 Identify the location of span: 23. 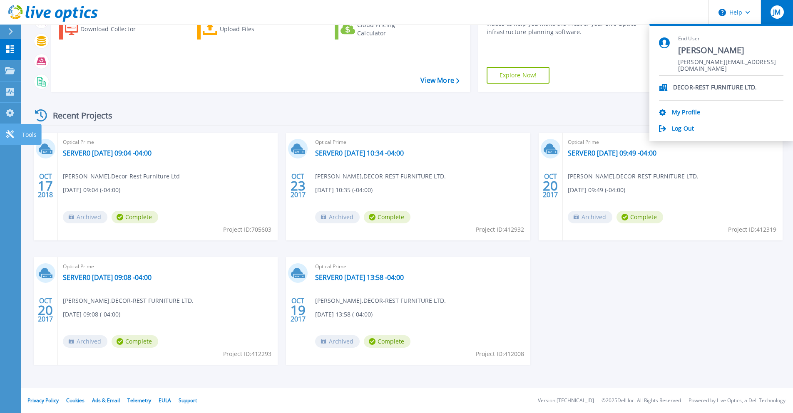
(298, 186).